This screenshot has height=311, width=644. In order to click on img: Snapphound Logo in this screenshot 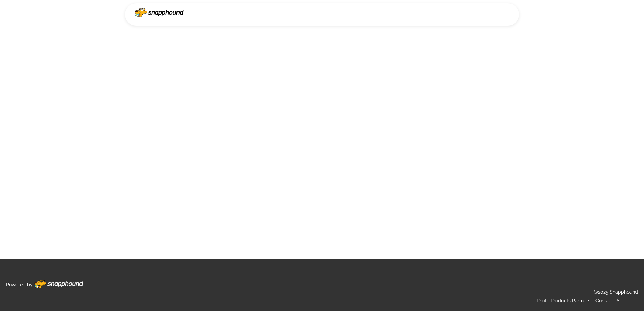, I will do `click(159, 13)`.